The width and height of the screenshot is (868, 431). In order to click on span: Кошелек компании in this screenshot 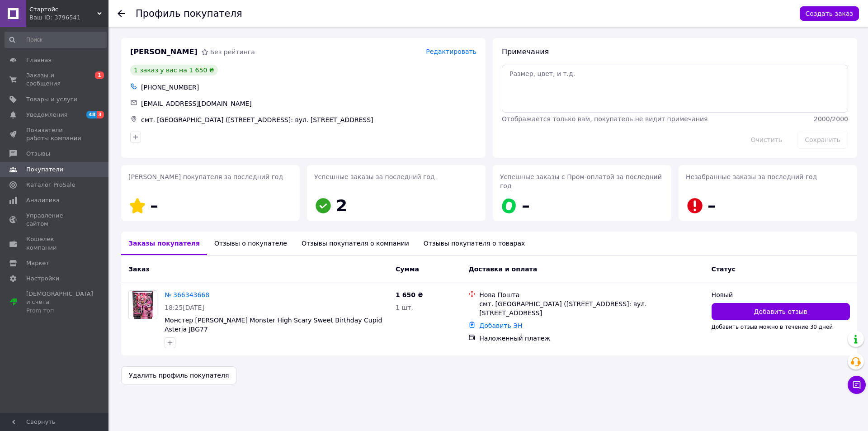, I will do `click(55, 243)`.